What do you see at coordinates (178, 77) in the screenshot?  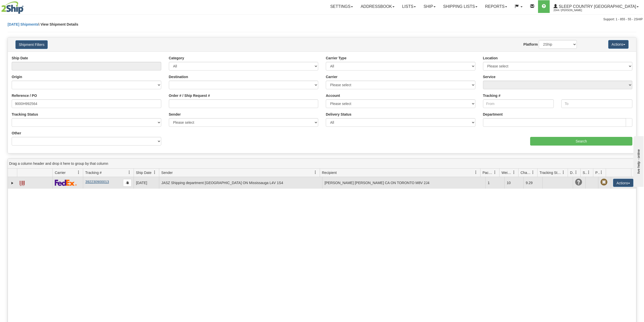 I see `label: Destination` at bounding box center [178, 77].